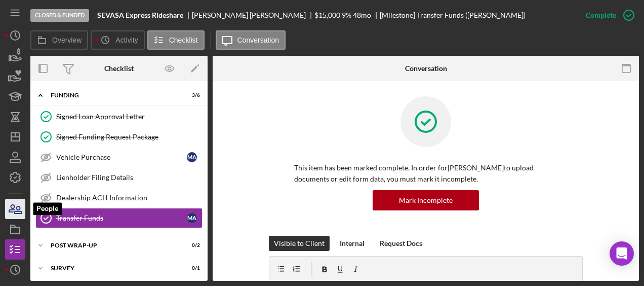 The width and height of the screenshot is (644, 286). I want to click on button: Checklist, so click(176, 40).